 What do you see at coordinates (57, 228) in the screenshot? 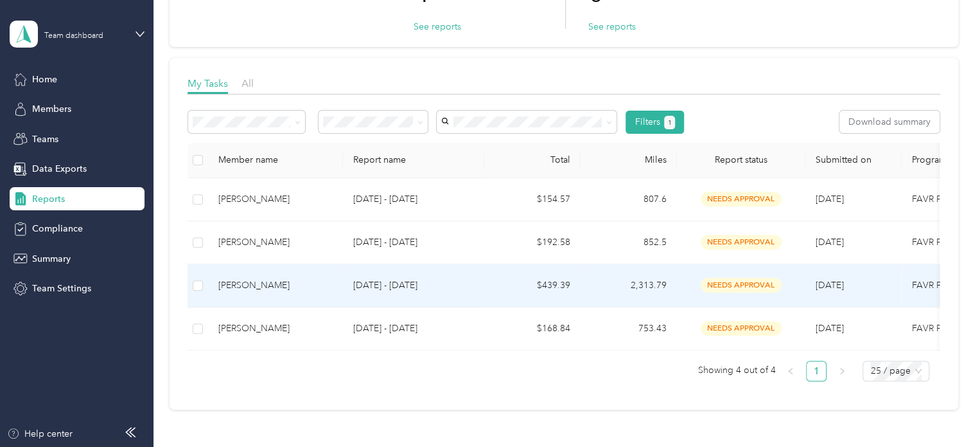
I see `span: Compliance` at bounding box center [57, 228].